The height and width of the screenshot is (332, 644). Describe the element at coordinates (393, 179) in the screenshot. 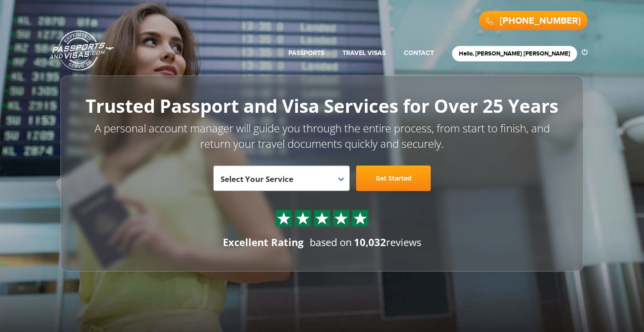

I see `a: Get Started` at that location.